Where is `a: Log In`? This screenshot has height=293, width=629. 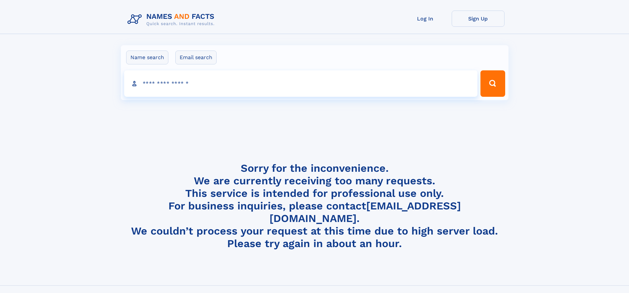
a: Log In is located at coordinates (426, 19).